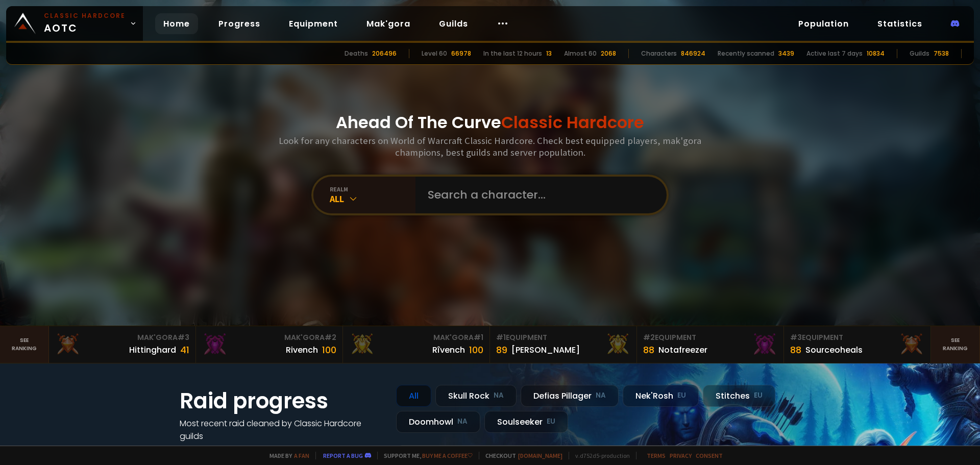  Describe the element at coordinates (343, 455) in the screenshot. I see `a: Report a bug` at that location.